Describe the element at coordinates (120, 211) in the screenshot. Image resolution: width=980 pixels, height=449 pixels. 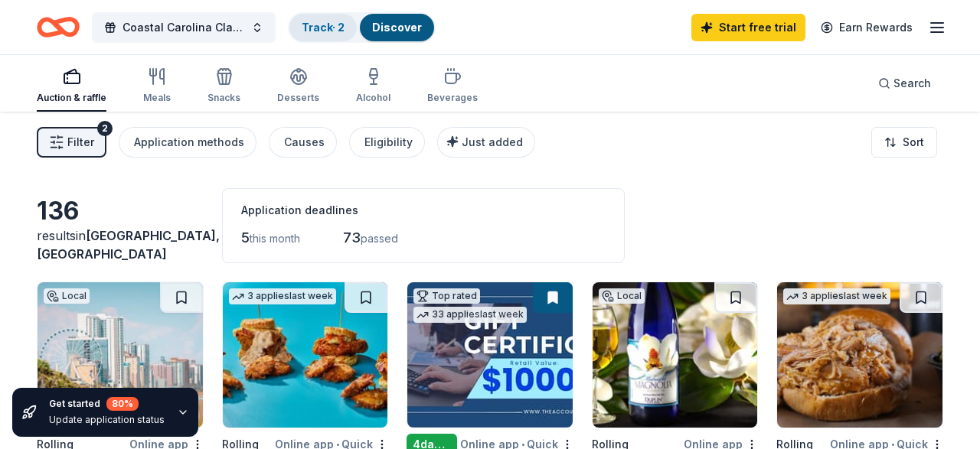
I see `div: 136` at that location.